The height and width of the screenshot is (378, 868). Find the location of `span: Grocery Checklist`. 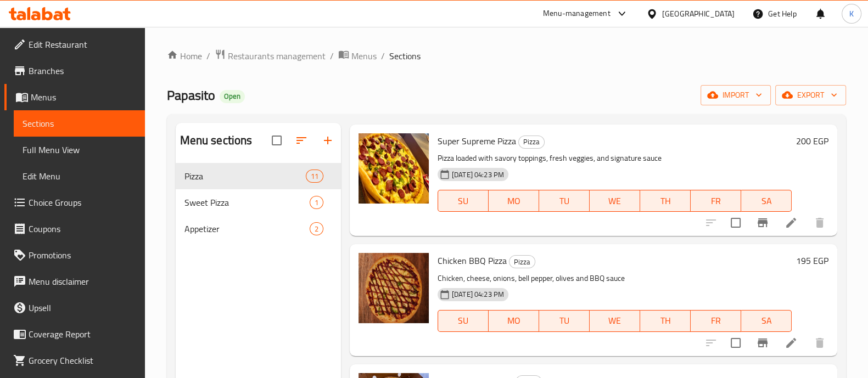

span: Grocery Checklist is located at coordinates (83, 361).